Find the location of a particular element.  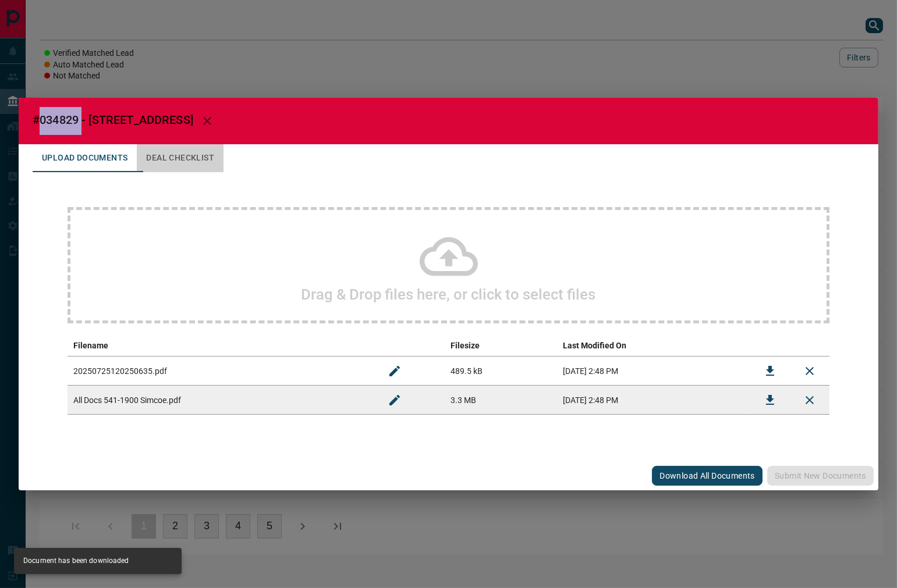

td: 3.3 MB is located at coordinates (501, 400).